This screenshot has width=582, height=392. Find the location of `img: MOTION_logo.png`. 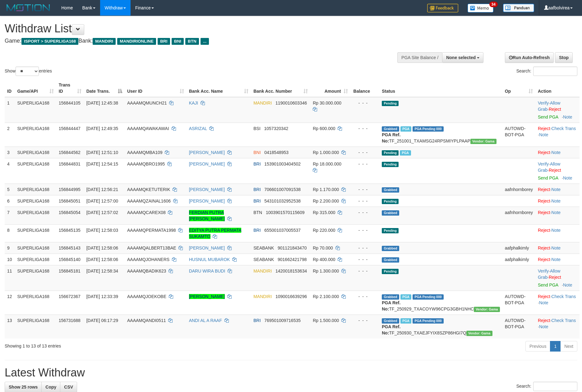

img: MOTION_logo.png is located at coordinates (29, 8).